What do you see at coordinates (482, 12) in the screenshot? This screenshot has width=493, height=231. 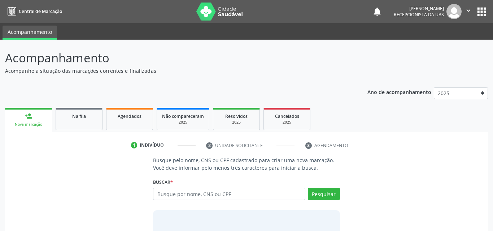 I see `button: apps` at bounding box center [482, 12].